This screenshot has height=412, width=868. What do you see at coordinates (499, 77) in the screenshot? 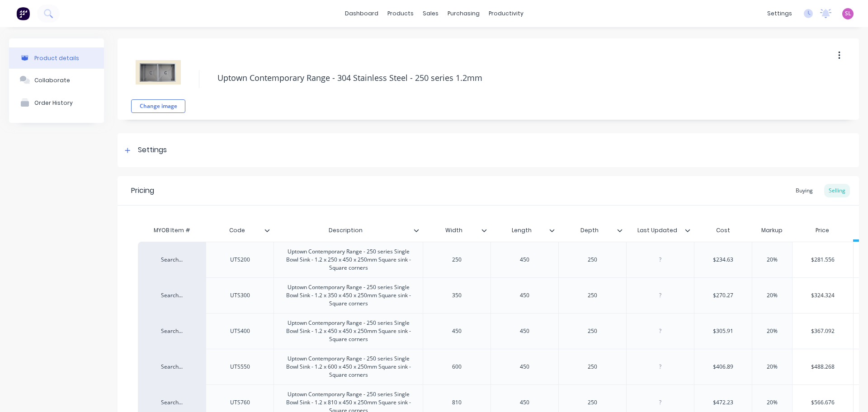
I see `textarea: Uptown Contemporary Range - 304 Stainless Steel - 250 series 1.2mm` at bounding box center [499, 77].